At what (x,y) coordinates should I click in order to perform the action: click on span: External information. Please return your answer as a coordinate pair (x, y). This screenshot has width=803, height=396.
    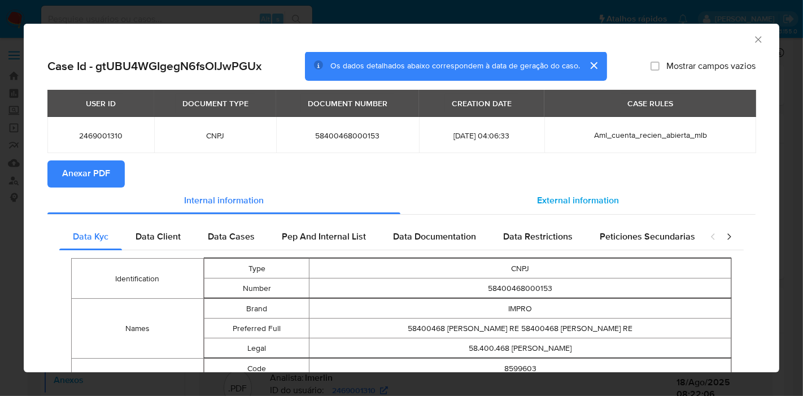
    Looking at the image, I should click on (578, 200).